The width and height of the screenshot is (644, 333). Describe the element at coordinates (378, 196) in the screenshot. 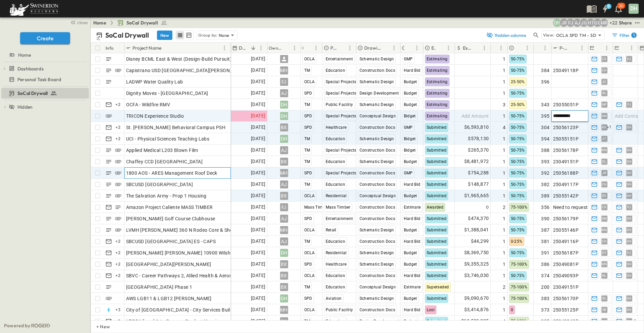

I see `span: Conceptual Design` at that location.